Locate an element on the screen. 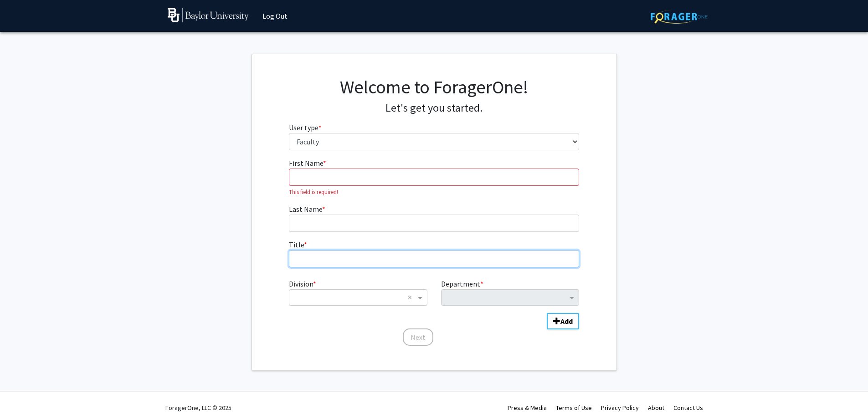 The height and width of the screenshot is (415, 868). span: Title is located at coordinates (296, 244).